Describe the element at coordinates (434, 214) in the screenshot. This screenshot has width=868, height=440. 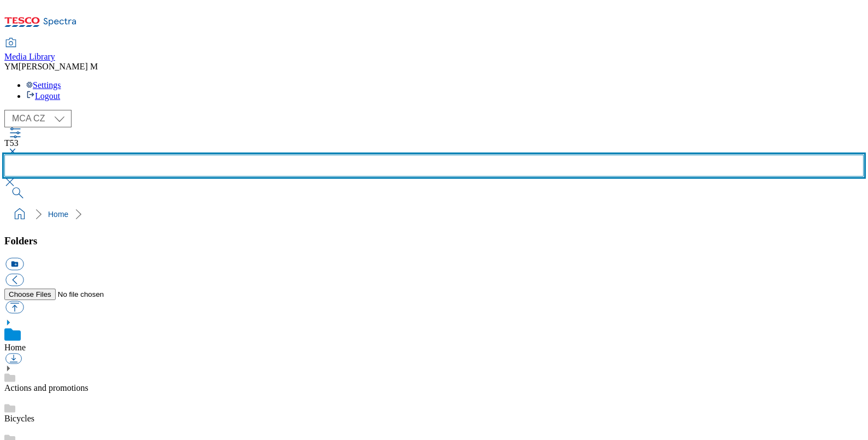
I see `nav: breadcrumb` at that location.